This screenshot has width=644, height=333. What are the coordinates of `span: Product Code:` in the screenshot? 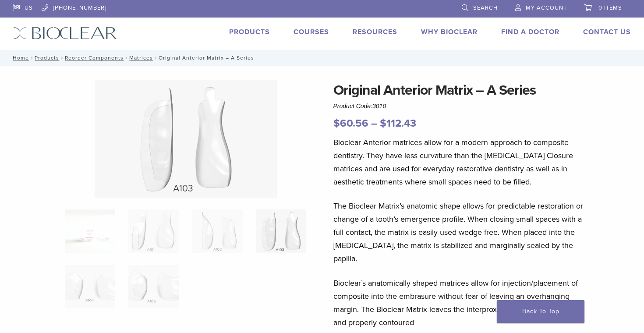 It's located at (360, 106).